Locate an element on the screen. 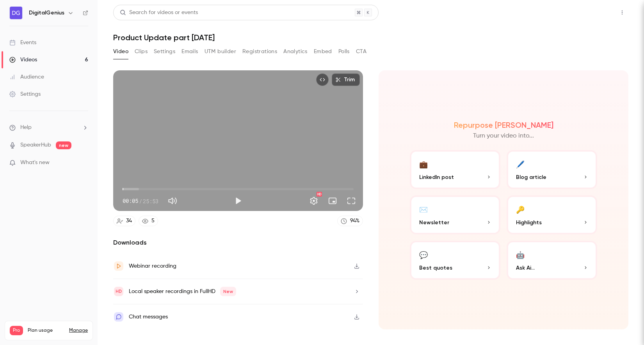 This screenshot has width=644, height=345. span: Pro is located at coordinates (16, 331).